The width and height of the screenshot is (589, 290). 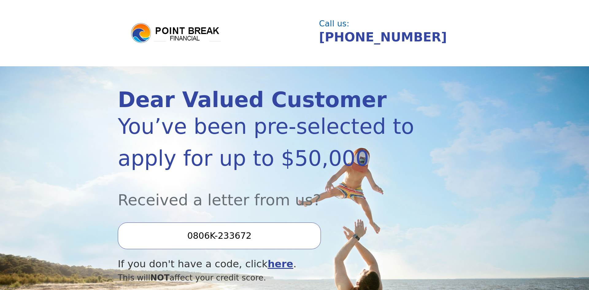 I want to click on div: You’ve been pre-selected to apply for up to $50,000, so click(x=268, y=142).